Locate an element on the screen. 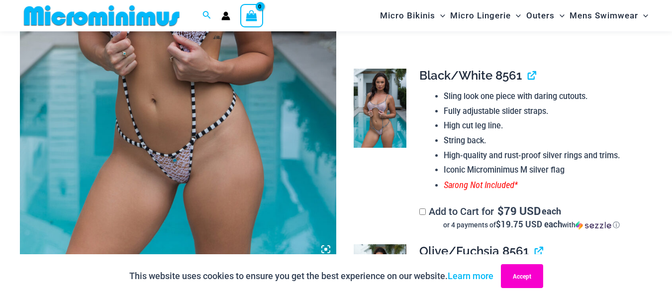  a: Inferno Mesh Black White 8561 One Piece is located at coordinates (380, 108).